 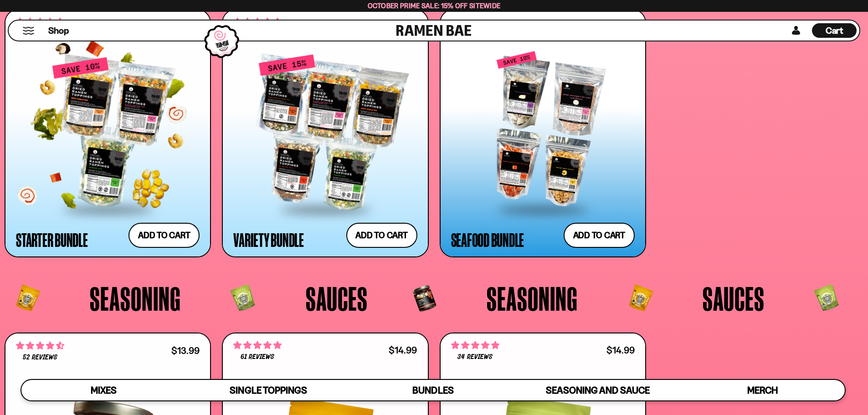 What do you see at coordinates (52, 240) in the screenshot?
I see `div: Starter Bundle` at bounding box center [52, 240].